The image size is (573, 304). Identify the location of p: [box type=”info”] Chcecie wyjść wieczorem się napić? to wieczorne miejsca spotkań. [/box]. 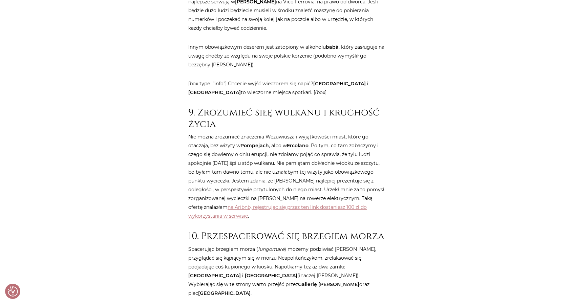
(287, 88).